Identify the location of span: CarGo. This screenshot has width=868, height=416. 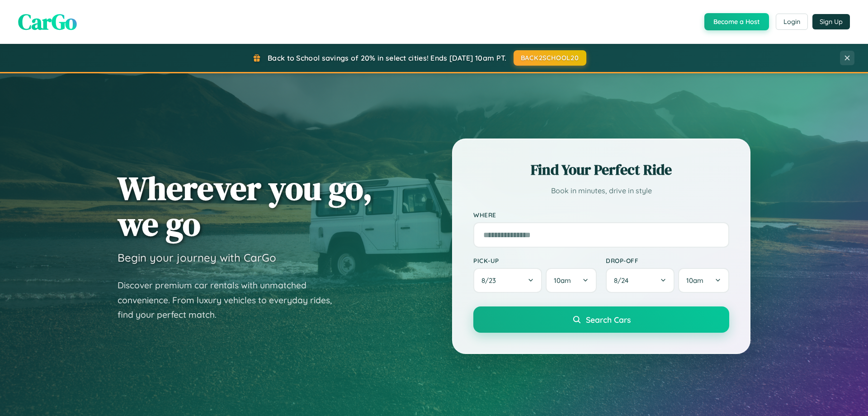
(47, 22).